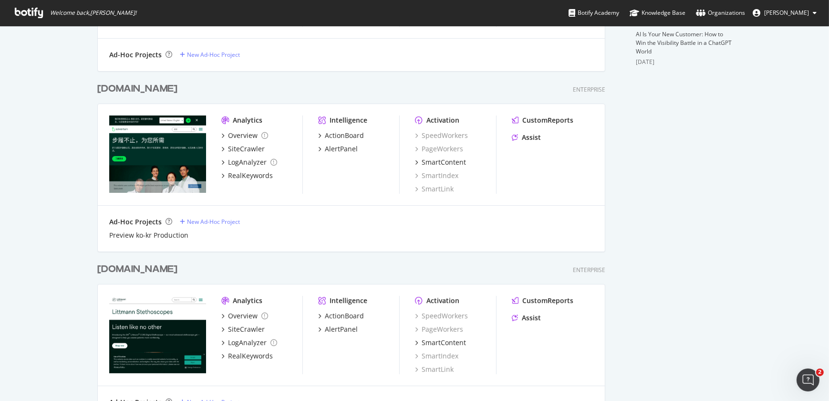 This screenshot has width=829, height=401. Describe the element at coordinates (149, 235) in the screenshot. I see `div: Preview ko-kr Production` at that location.